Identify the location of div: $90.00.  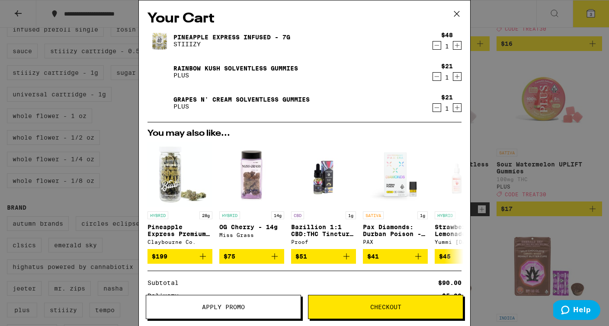
(450, 283).